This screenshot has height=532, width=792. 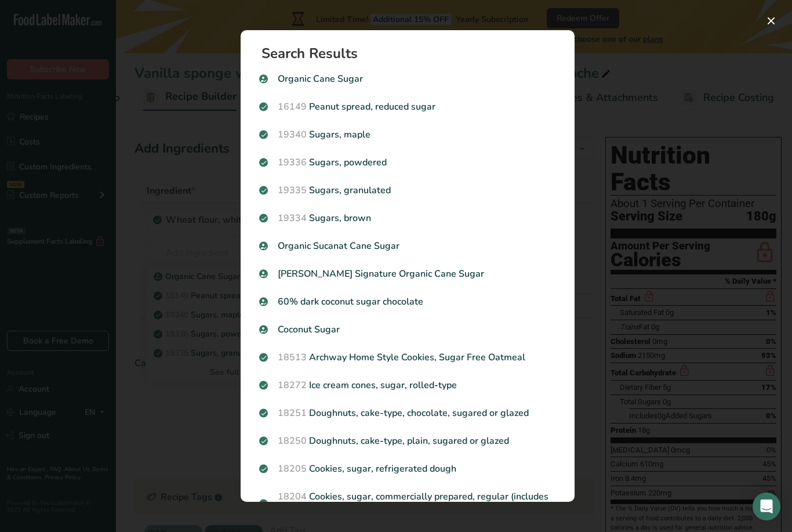 What do you see at coordinates (293, 468) in the screenshot?
I see `span: 18205` at bounding box center [293, 468].